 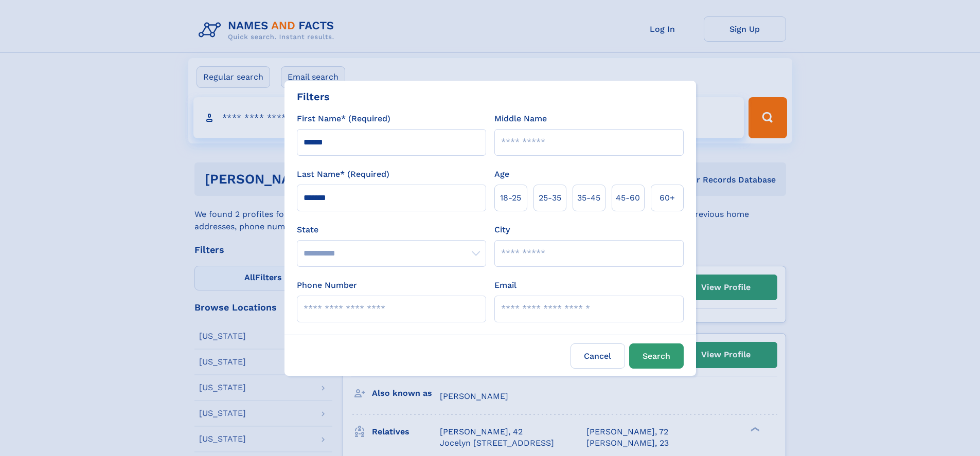 I want to click on label: Middle Name, so click(x=521, y=119).